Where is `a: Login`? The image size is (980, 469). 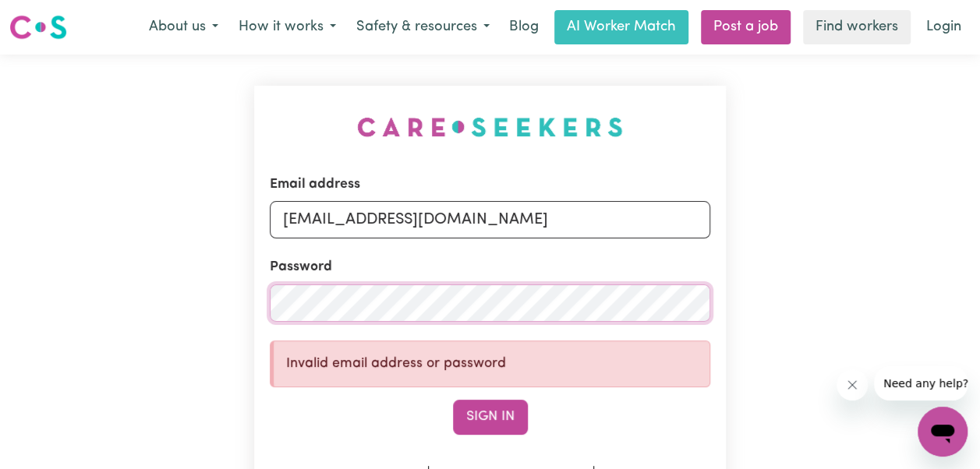
a: Login is located at coordinates (943, 28).